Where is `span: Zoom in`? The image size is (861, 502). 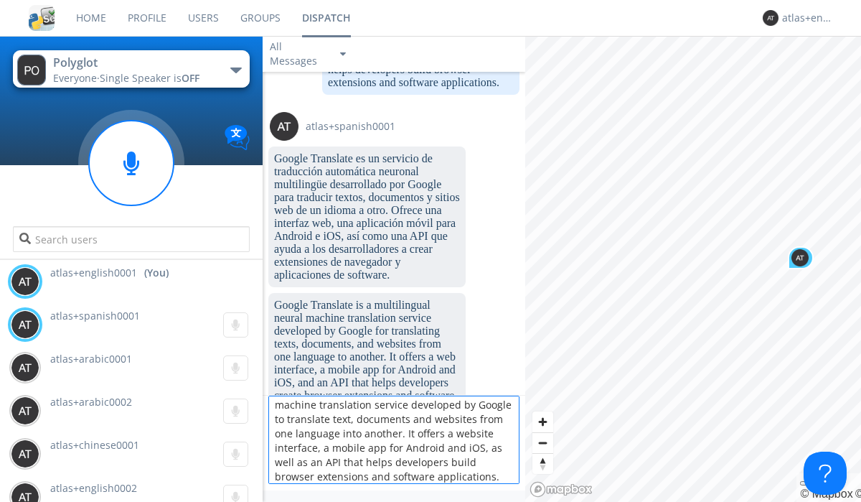
span: Zoom in is located at coordinates (543, 421).